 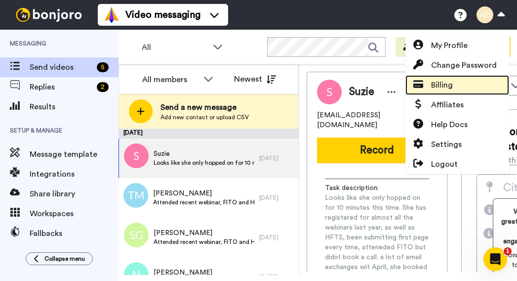 I want to click on a: Change Password, so click(x=458, y=65).